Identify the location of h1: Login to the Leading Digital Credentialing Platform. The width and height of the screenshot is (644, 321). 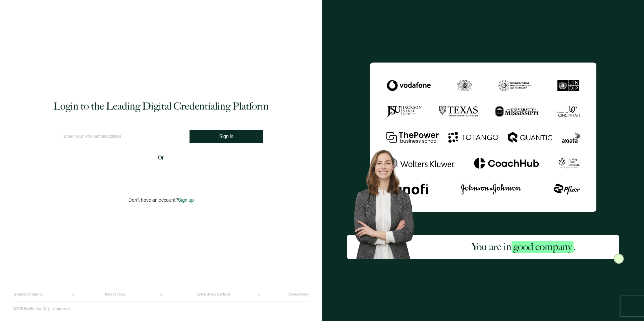
(161, 106).